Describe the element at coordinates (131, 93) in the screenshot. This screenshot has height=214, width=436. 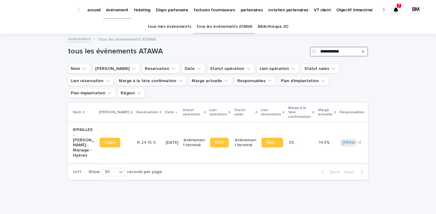
I see `button: Région` at that location.